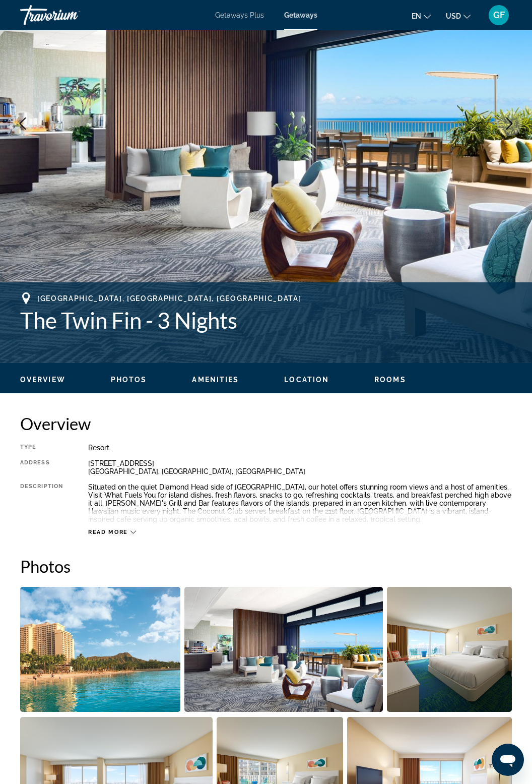  Describe the element at coordinates (42, 503) in the screenshot. I see `div: Description` at that location.